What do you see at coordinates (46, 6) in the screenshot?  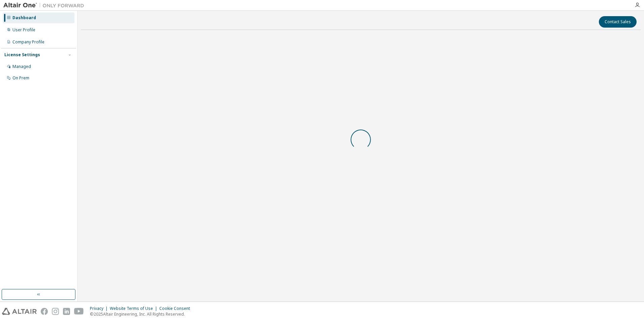 I see `img: Altair One` at bounding box center [46, 6].